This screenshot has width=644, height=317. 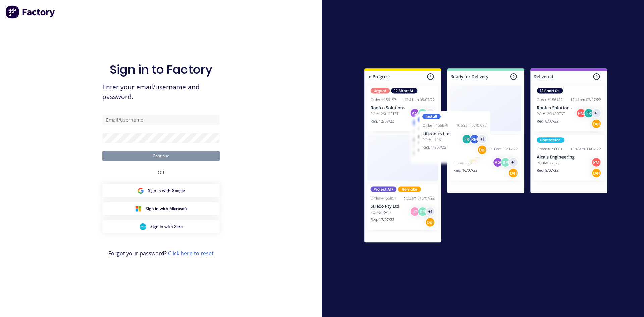 What do you see at coordinates (161, 191) in the screenshot?
I see `button: Google Sign inSign in with Google` at bounding box center [161, 191].